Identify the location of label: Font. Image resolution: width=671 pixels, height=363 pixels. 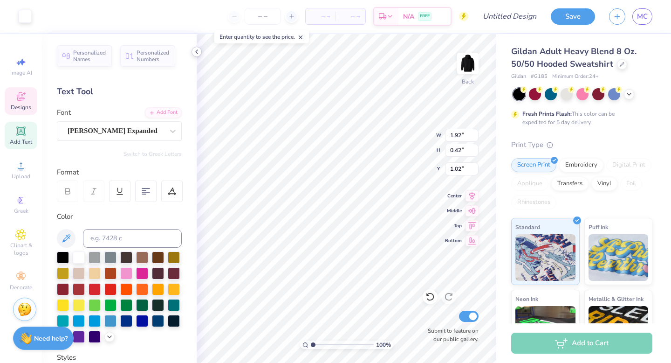
(64, 112).